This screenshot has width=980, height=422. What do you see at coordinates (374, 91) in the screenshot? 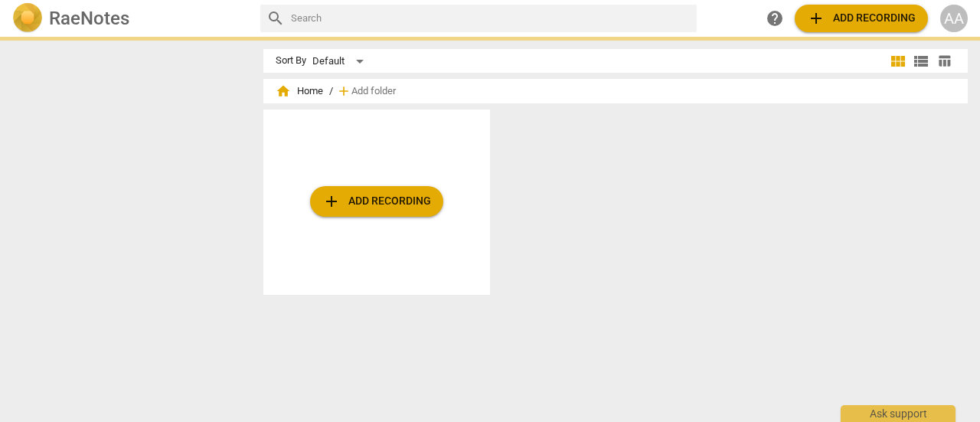
I see `span: Add folder` at bounding box center [374, 91].